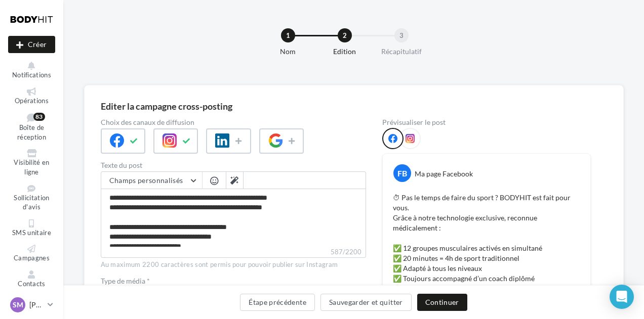 The image size is (644, 319). I want to click on div: Nom, so click(288, 51).